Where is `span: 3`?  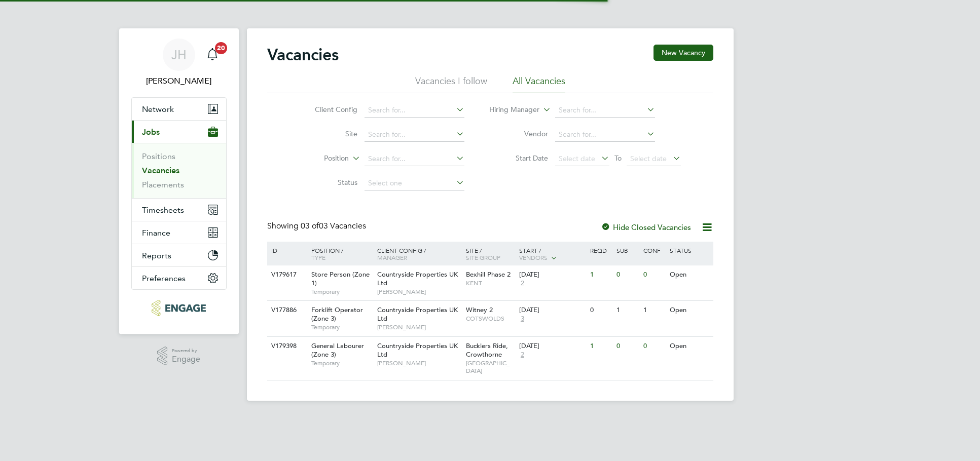 span: 3 is located at coordinates (522, 318).